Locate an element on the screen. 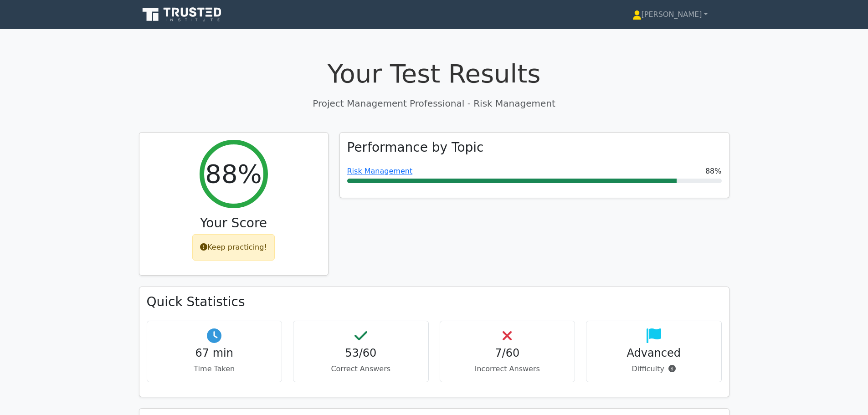  h1: Your Test Results is located at coordinates (434, 74).